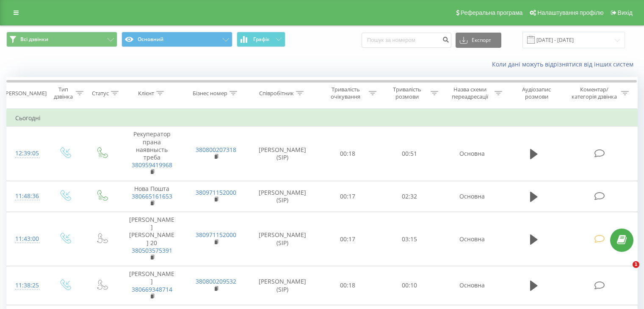 The width and height of the screenshot is (644, 309). Describe the element at coordinates (408, 93) in the screenshot. I see `div: Тривалість розмови` at that location.